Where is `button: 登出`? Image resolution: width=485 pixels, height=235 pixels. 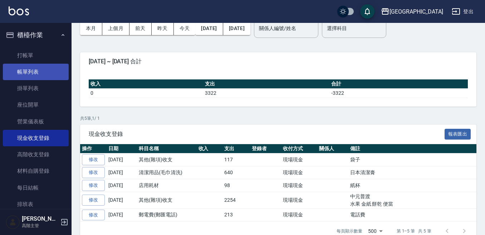
button: 登出 is located at coordinates (462, 11).